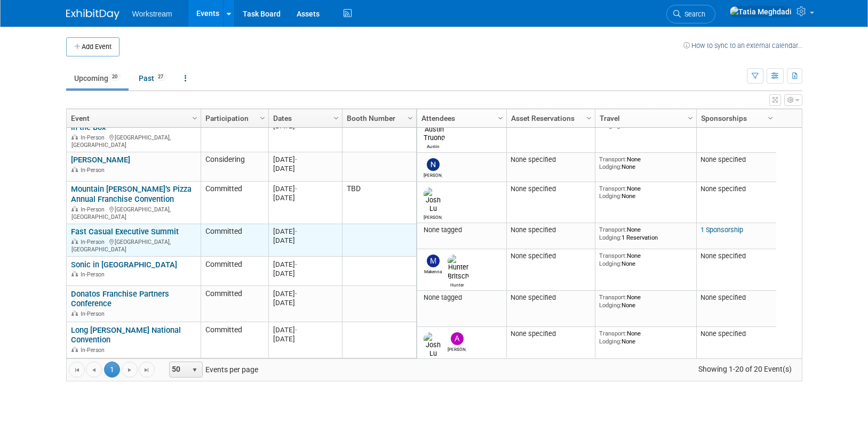  What do you see at coordinates (112, 370) in the screenshot?
I see `span: 1` at bounding box center [112, 370].